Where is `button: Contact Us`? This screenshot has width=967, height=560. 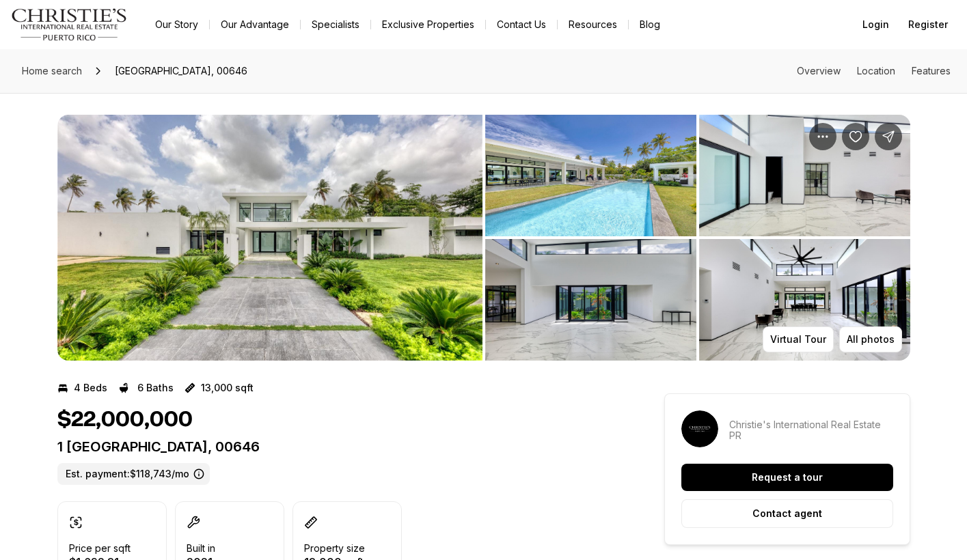
button: Contact Us is located at coordinates (521, 24).